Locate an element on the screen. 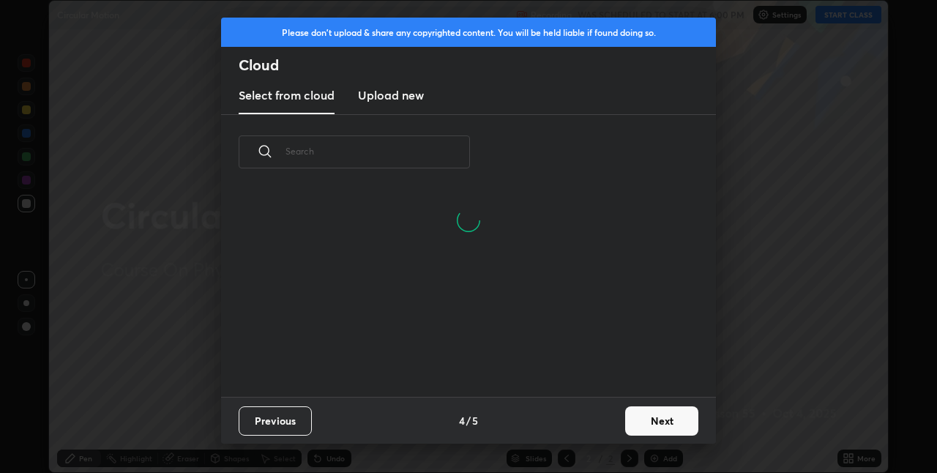 The image size is (937, 473). button: Next is located at coordinates (661, 421).